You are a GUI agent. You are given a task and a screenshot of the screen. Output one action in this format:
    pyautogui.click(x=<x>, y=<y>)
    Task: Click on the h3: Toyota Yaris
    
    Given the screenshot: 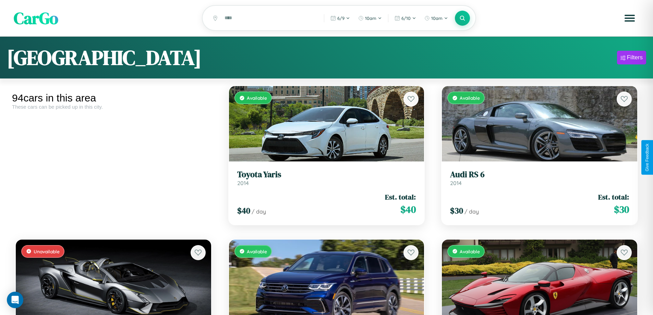 What is the action you would take?
    pyautogui.click(x=327, y=174)
    